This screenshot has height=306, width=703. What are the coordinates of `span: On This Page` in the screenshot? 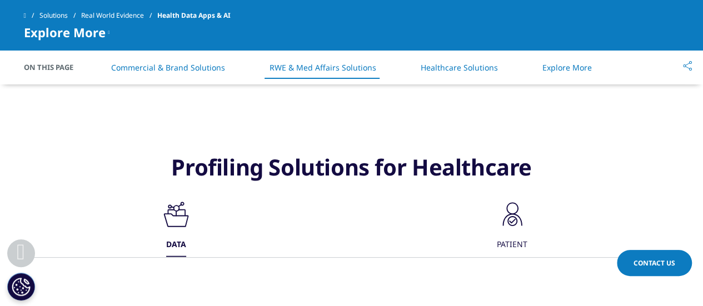 It's located at (54, 67).